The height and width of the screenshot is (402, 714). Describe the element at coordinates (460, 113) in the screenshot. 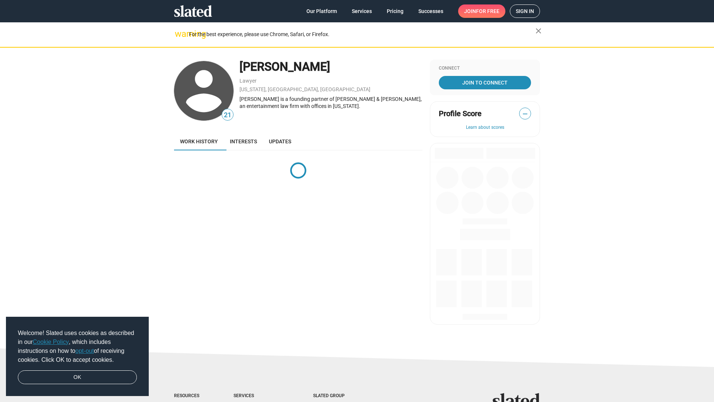

I see `span: Profile Score` at that location.